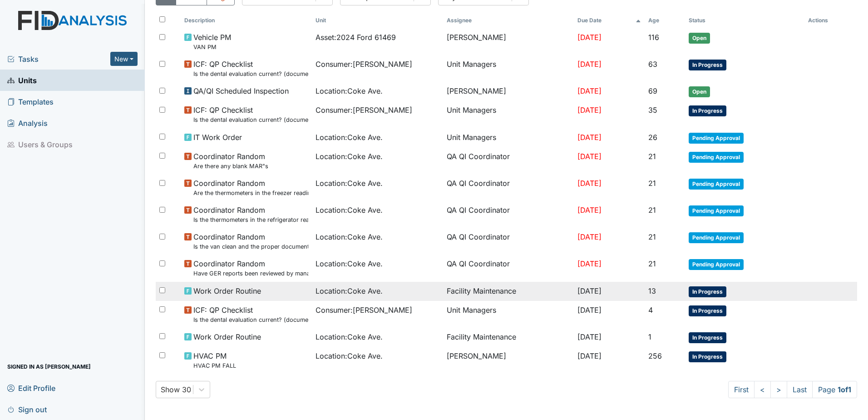 The width and height of the screenshot is (868, 420). What do you see at coordinates (215, 365) in the screenshot?
I see `small: HVAC PM FALL` at bounding box center [215, 365].